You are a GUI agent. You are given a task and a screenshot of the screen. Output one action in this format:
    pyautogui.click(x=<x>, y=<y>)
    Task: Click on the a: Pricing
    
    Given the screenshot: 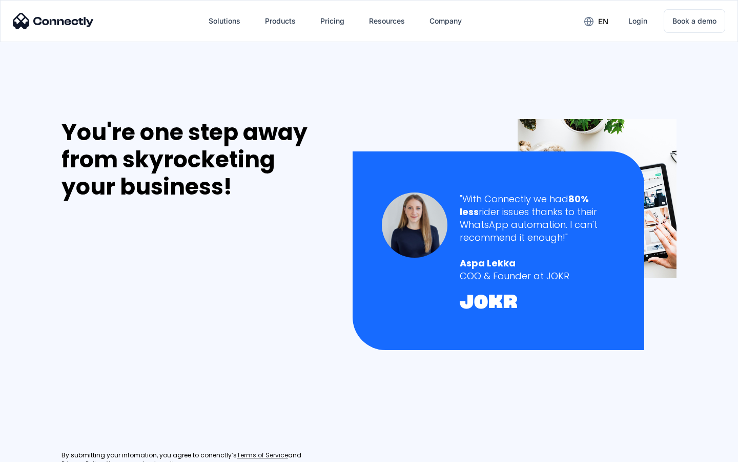 What is the action you would take?
    pyautogui.click(x=332, y=21)
    